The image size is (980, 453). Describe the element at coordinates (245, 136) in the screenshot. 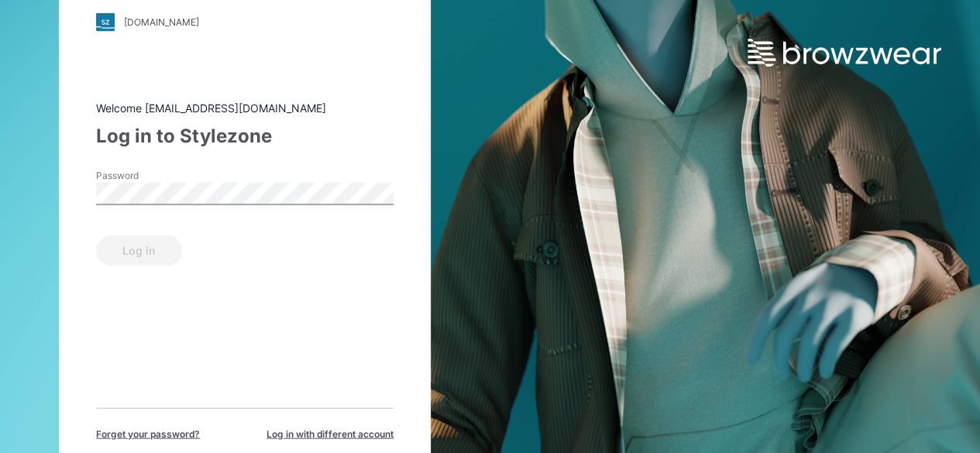

I see `div: Log in to Stylezone` at that location.